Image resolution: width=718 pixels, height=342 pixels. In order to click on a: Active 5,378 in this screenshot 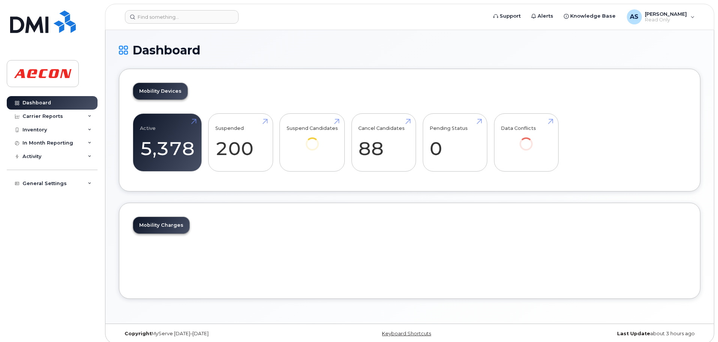, I will do `click(167, 143)`.